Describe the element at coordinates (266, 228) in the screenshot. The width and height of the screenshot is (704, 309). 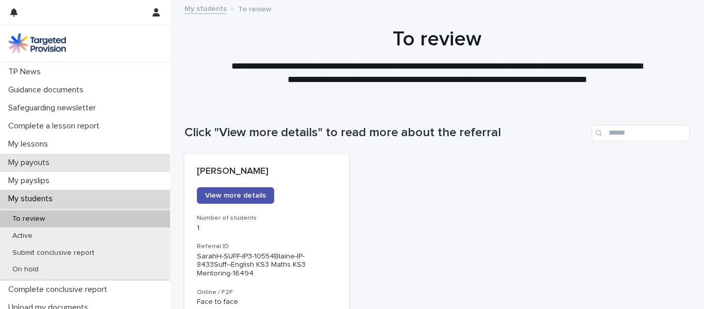
I see `p: 1` at that location.